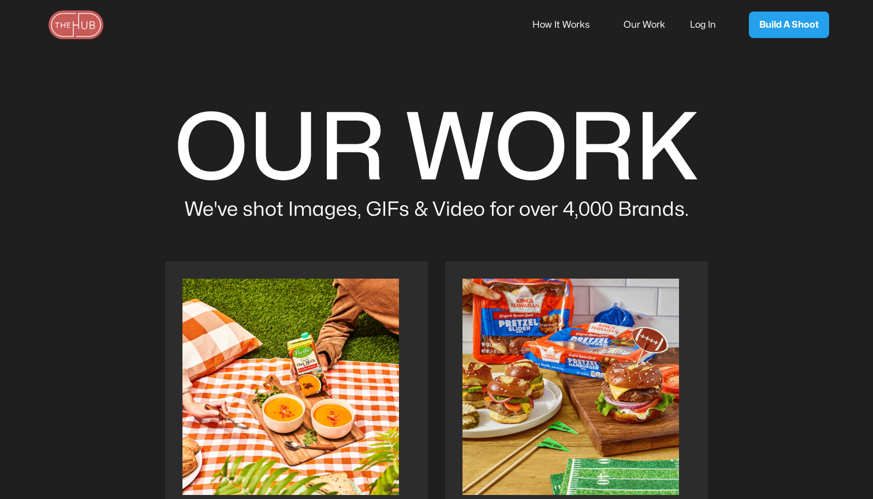 This screenshot has height=499, width=873. Describe the element at coordinates (436, 210) in the screenshot. I see `p: We've shot Images, GIFs & Video for over 4,000 Brands.` at that location.